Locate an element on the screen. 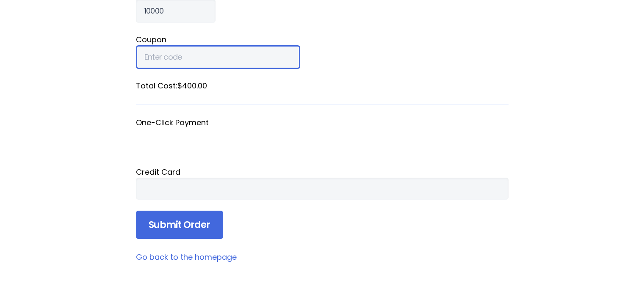  label: Coupon is located at coordinates (322, 39).